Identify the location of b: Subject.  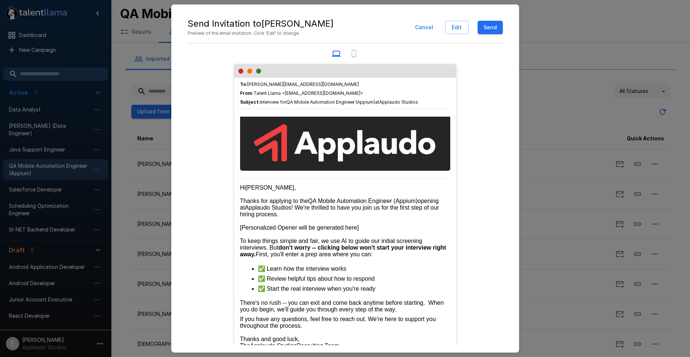
(249, 102).